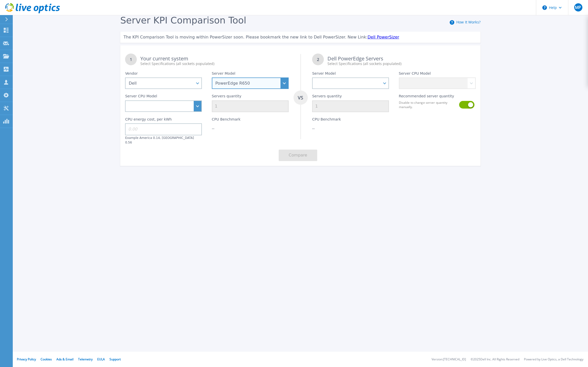  Describe the element at coordinates (426, 97) in the screenshot. I see `label: Recommended server quantity` at that location.